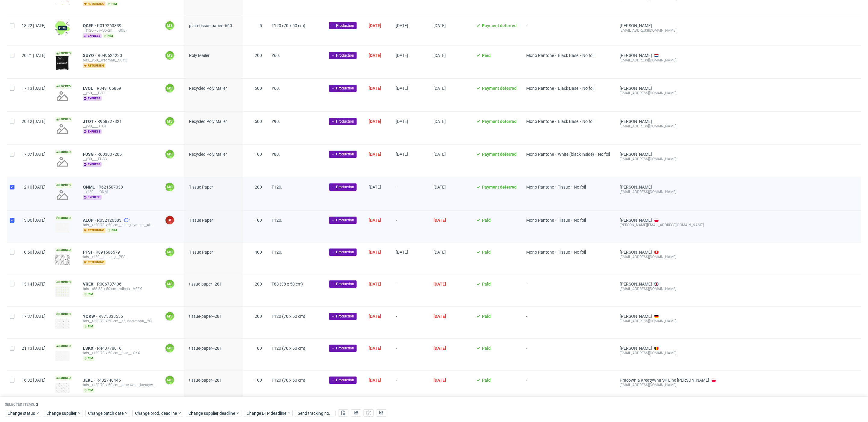 This screenshot has width=868, height=422. I want to click on span: JTOT, so click(90, 121).